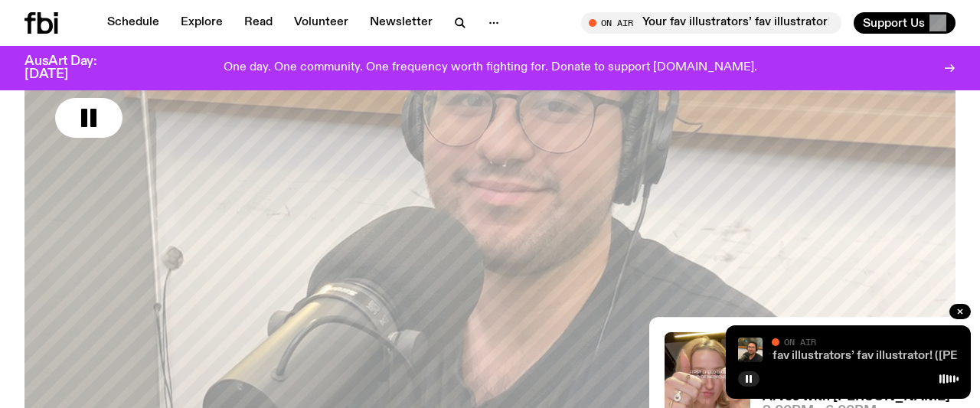 The image size is (980, 408). Describe the element at coordinates (320, 23) in the screenshot. I see `a: Volunteer` at that location.